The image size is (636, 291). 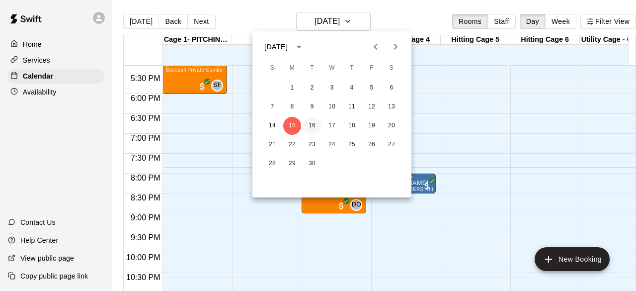 I want to click on button: 9, so click(x=312, y=107).